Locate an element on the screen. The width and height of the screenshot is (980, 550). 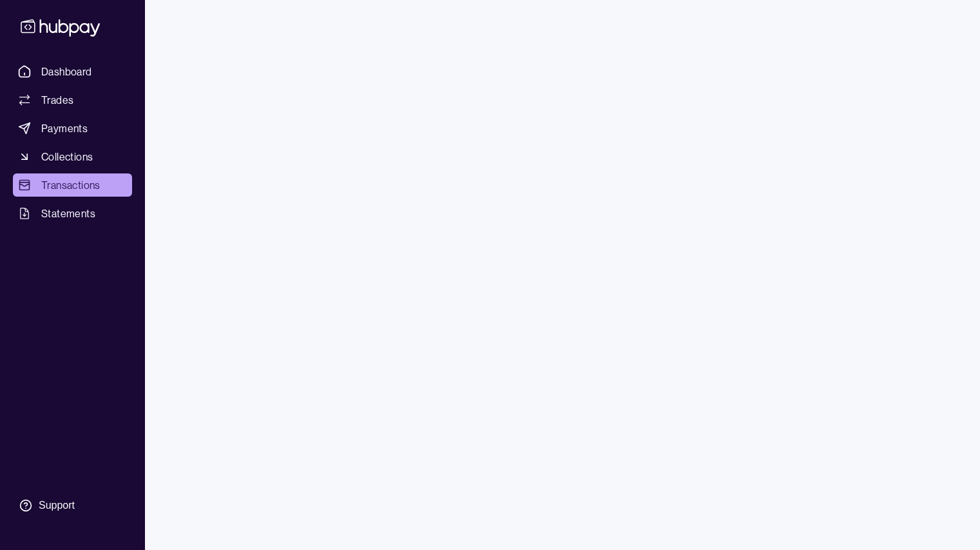
a: Support is located at coordinates (72, 505).